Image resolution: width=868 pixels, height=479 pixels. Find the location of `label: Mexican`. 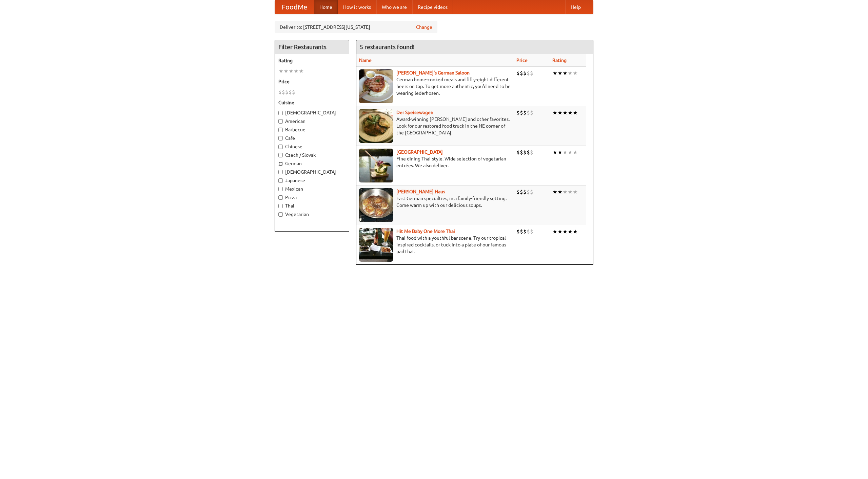

label: Mexican is located at coordinates (312, 189).